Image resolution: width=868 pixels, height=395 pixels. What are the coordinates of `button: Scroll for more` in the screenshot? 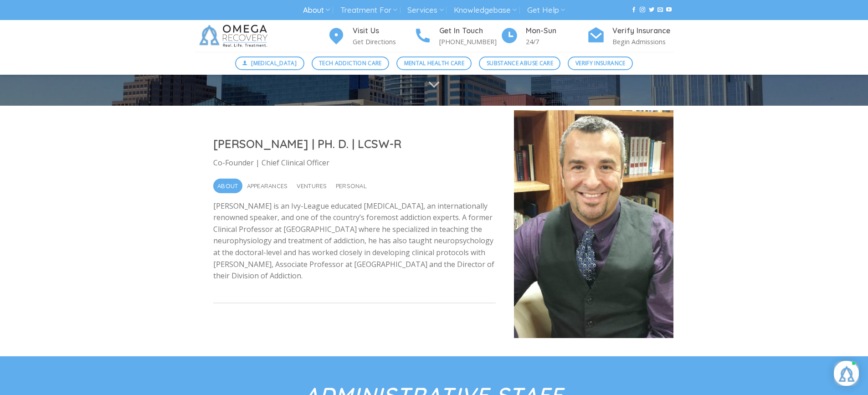 It's located at (434, 85).